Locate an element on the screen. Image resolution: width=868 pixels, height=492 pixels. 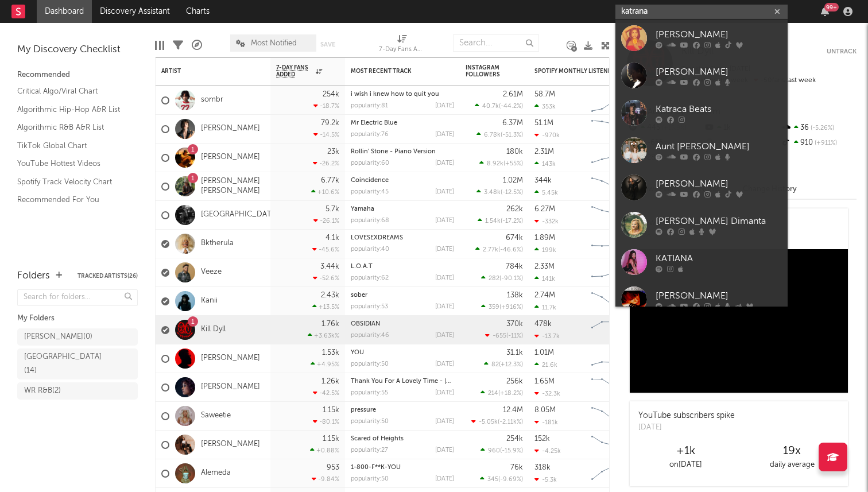
a: Spotify Track Velocity Chart is located at coordinates (72, 182).